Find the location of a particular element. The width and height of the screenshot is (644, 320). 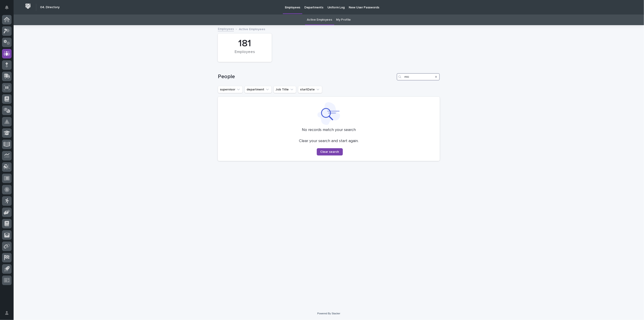

a: Employees is located at coordinates (226, 29).